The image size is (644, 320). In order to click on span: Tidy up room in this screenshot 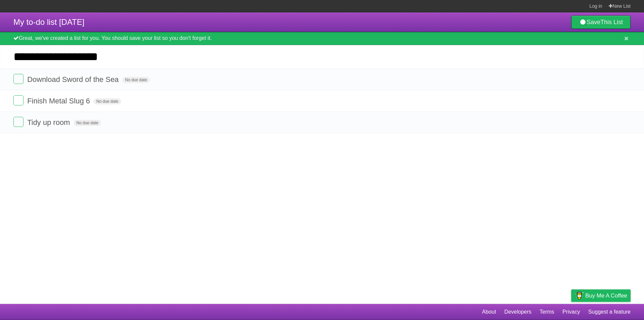, I will do `click(49, 122)`.